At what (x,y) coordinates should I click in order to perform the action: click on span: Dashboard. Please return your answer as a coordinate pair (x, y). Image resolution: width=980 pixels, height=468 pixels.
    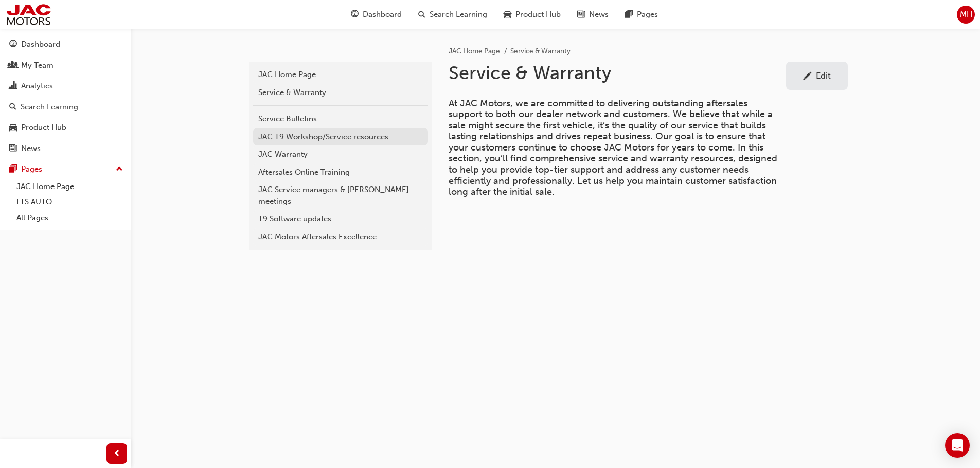
    Looking at the image, I should click on (382, 15).